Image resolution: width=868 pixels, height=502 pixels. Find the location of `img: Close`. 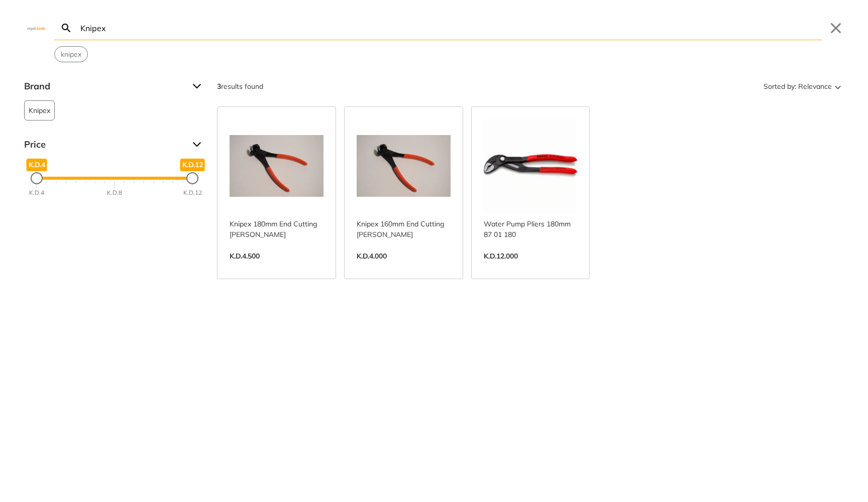

img: Close is located at coordinates (36, 28).